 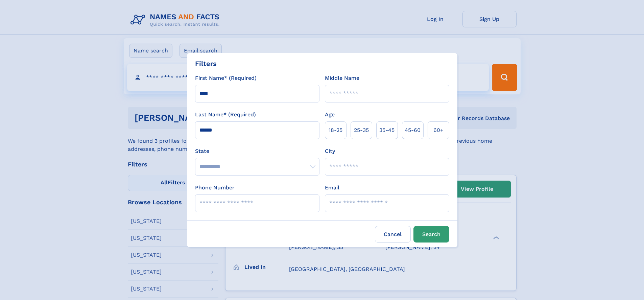 I want to click on span: 25‑35, so click(x=362, y=130).